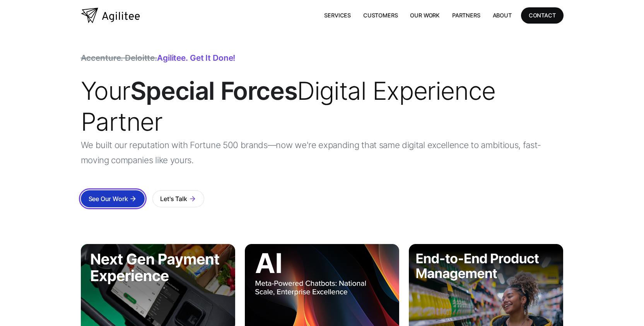 The height and width of the screenshot is (326, 644). What do you see at coordinates (158, 58) in the screenshot?
I see `div: Agilitee. Get it done!` at bounding box center [158, 58].